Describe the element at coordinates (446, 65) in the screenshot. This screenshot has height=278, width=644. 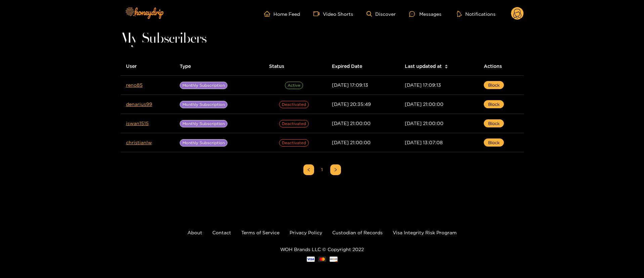
I see `span: caret-up` at that location.